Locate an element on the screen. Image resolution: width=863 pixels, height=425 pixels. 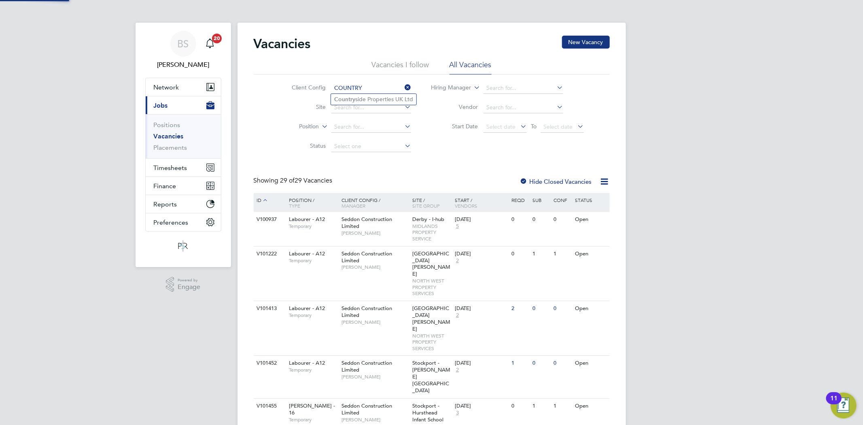
span: Powered by is located at coordinates (189, 280).